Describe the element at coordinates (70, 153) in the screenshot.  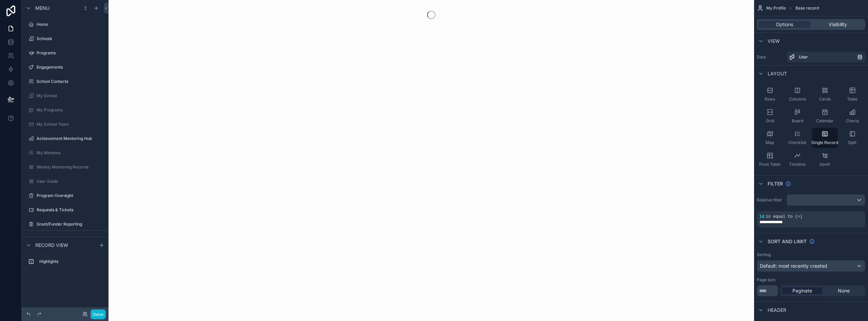
I see `label: My Mentees` at that location.